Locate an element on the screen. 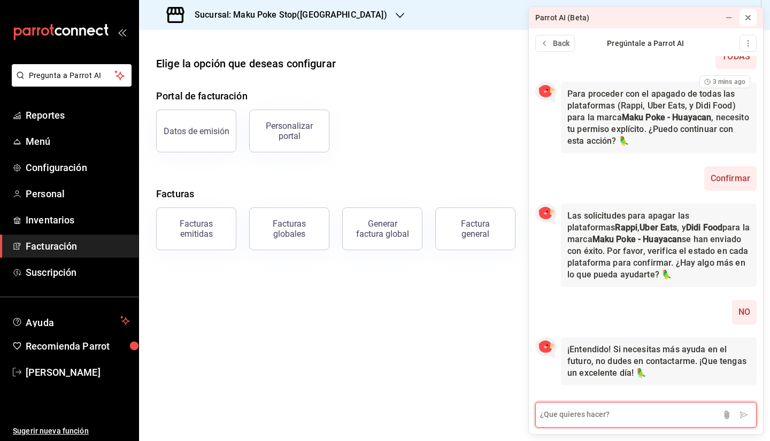 The width and height of the screenshot is (770, 441). strong: Rappi is located at coordinates (626, 227).